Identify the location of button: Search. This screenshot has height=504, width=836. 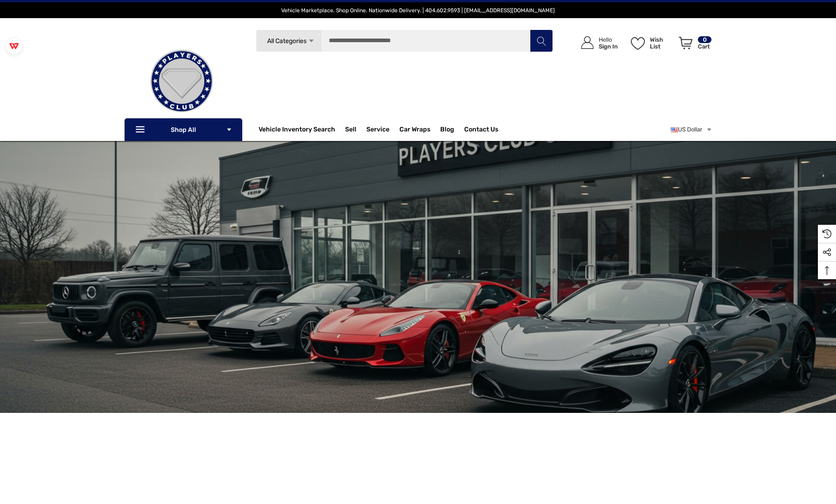
(542, 41).